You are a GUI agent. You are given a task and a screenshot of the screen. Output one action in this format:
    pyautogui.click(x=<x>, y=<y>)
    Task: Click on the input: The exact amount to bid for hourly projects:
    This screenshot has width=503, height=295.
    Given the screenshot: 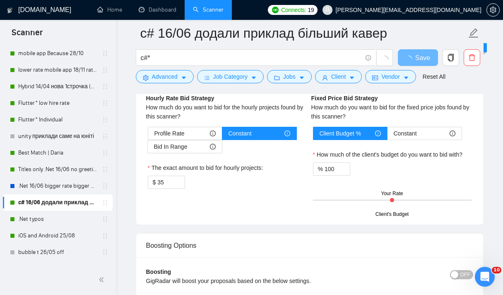 What is the action you would take?
    pyautogui.click(x=171, y=182)
    